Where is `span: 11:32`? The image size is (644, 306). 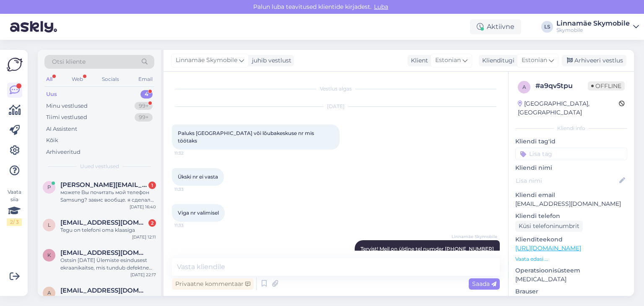 span: 11:32 is located at coordinates (190, 153).